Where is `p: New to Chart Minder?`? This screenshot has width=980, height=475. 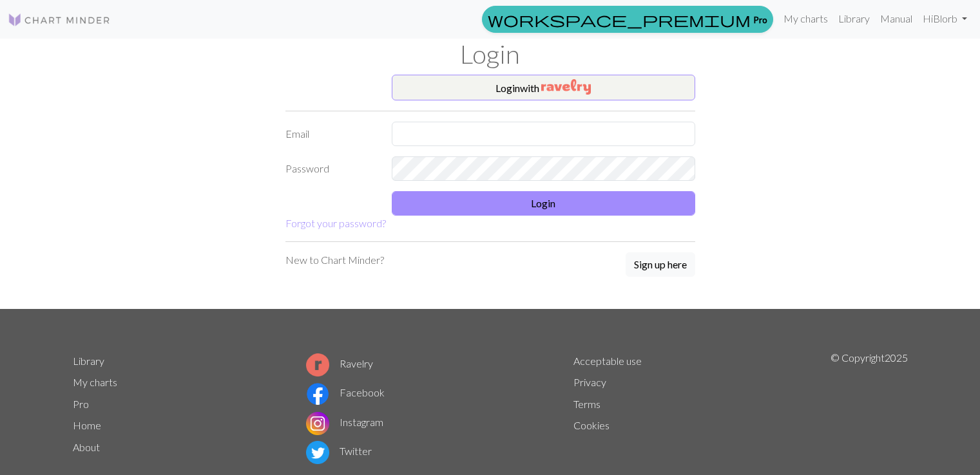
p: New to Chart Minder? is located at coordinates (334, 260).